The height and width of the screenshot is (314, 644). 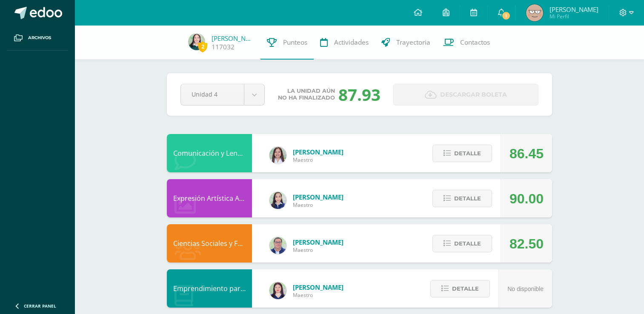 I want to click on div: 82.50, so click(x=527, y=244).